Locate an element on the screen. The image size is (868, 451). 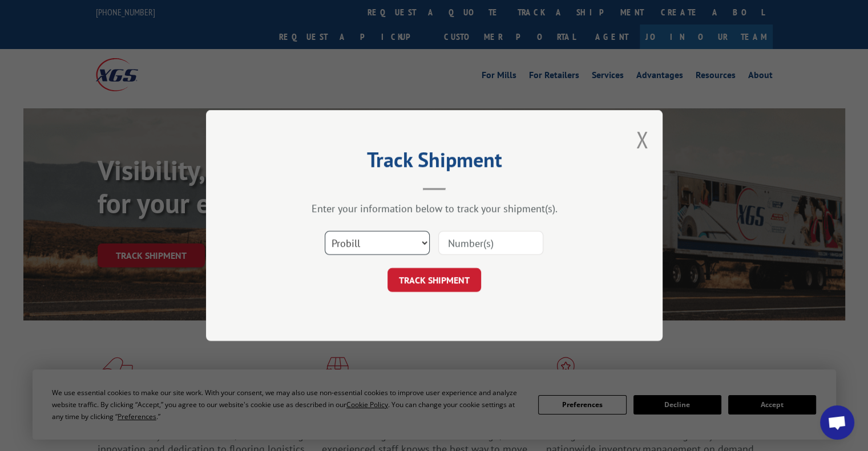
h2: Track Shipment is located at coordinates (434, 162).